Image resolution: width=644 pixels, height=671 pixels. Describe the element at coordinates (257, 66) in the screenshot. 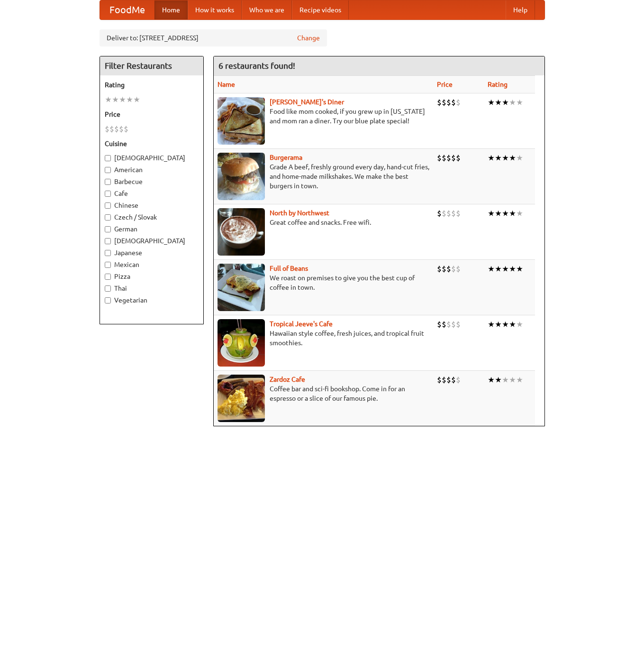

I see `ng-pluralize: 6 restaurants found!` at that location.